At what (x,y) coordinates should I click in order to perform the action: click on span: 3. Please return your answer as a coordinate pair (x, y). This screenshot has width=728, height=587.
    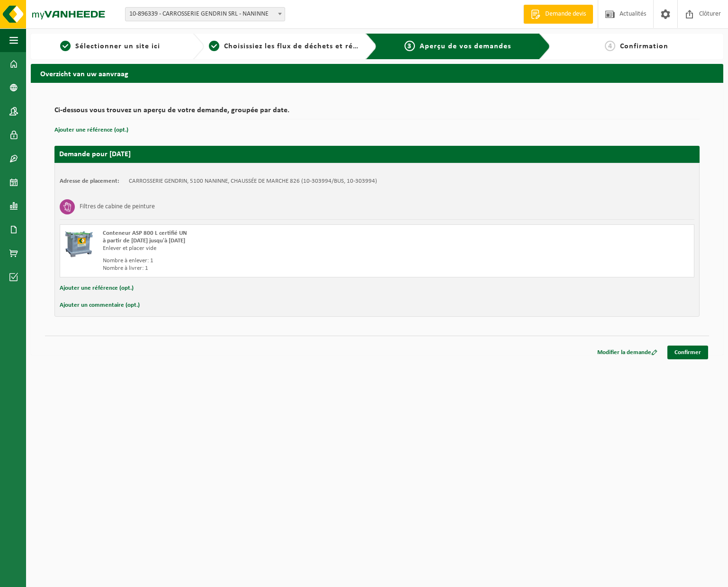
    Looking at the image, I should click on (410, 46).